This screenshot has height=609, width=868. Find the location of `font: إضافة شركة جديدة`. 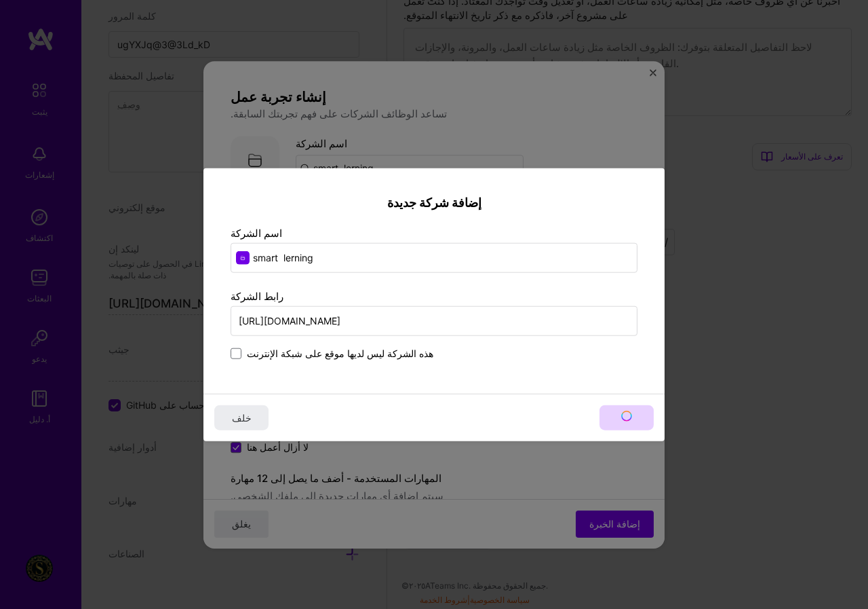

font: إضافة شركة جديدة is located at coordinates (434, 202).